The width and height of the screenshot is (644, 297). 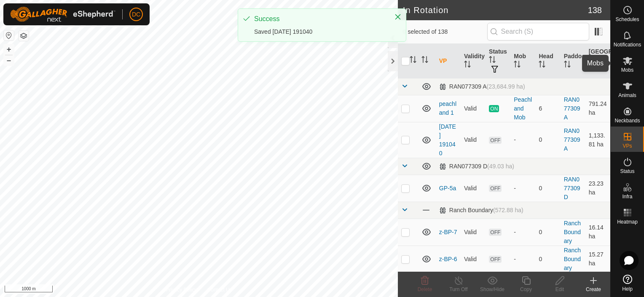 I want to click on a: z-BP-7, so click(x=448, y=232).